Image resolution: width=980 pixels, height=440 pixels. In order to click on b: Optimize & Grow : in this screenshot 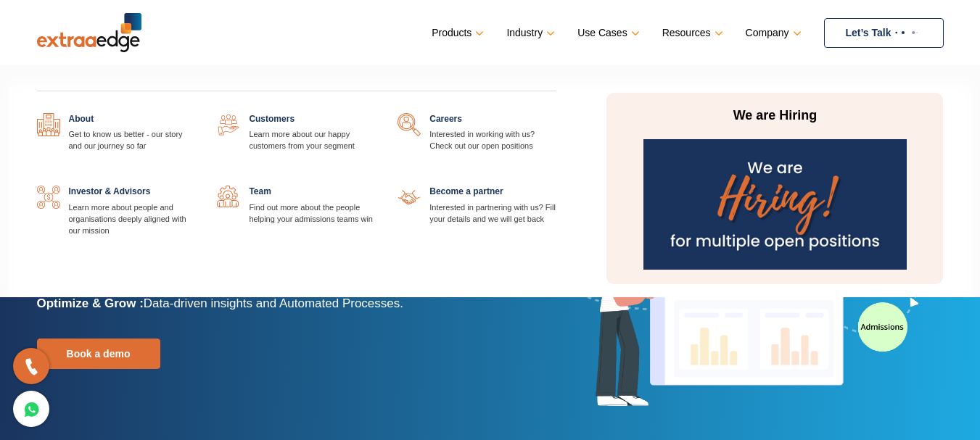, I will do `click(90, 303)`.